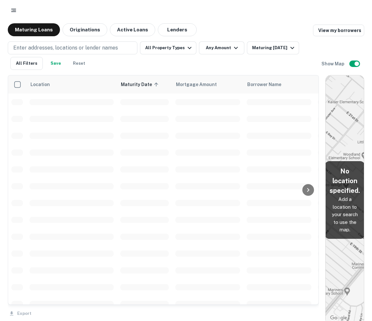  I want to click on th: Maturity Date, so click(144, 85).